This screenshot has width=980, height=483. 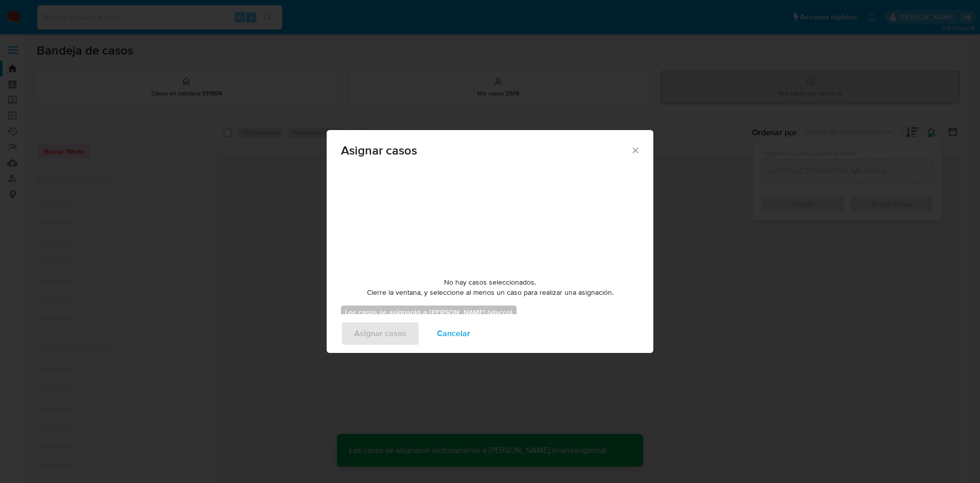 What do you see at coordinates (453, 334) in the screenshot?
I see `span: Cancelar` at bounding box center [453, 334].